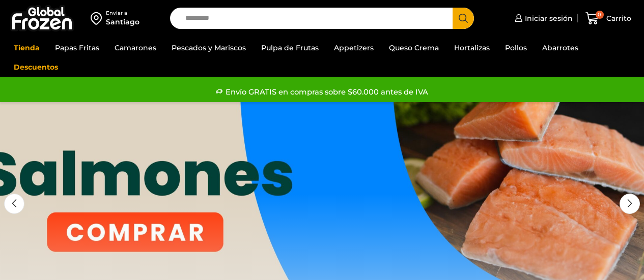 This screenshot has width=644, height=280. Describe the element at coordinates (209, 48) in the screenshot. I see `a: Pescados y Mariscos` at that location.